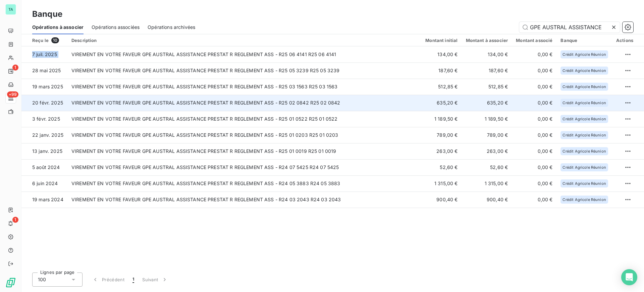  Describe the element at coordinates (44, 54) in the screenshot. I see `td: 7 juil. 2025` at that location.